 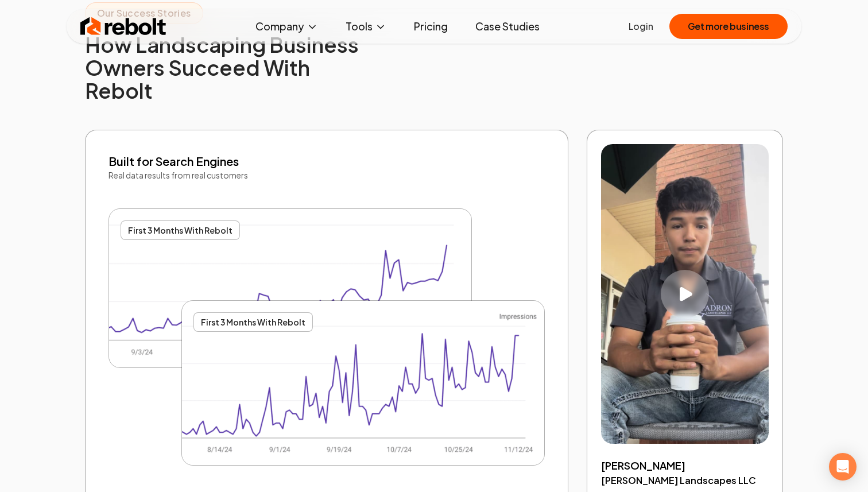 What do you see at coordinates (232, 68) in the screenshot?
I see `h2: How Landscaping Business Owners Succeed With Rebolt` at bounding box center [232, 68].